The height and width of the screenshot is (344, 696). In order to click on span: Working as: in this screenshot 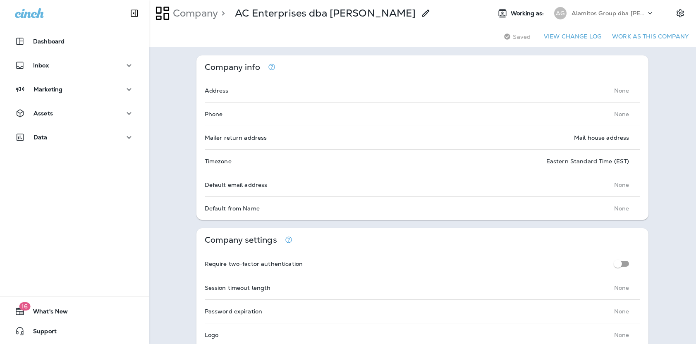, I will do `click(528, 13)`.